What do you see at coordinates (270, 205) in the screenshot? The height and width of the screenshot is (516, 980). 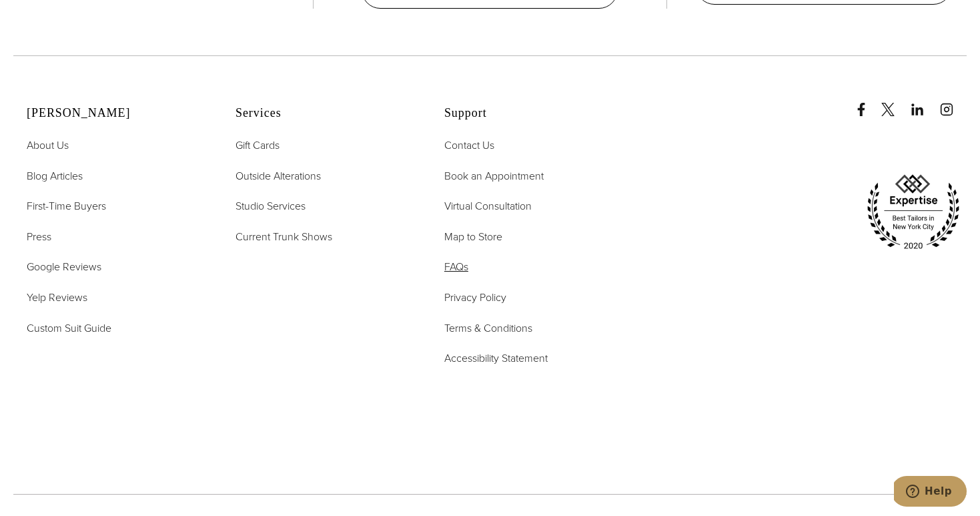 I see `span: Studio Services` at bounding box center [270, 205].